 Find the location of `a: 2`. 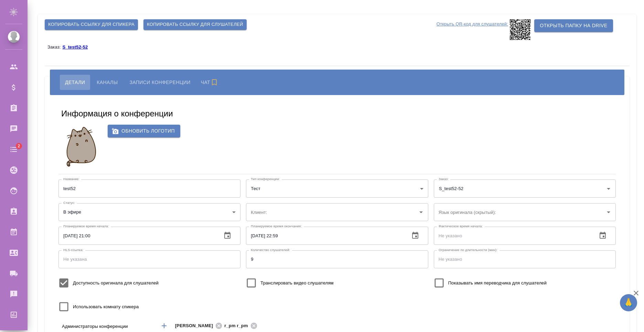

a: 2 is located at coordinates (14, 149).